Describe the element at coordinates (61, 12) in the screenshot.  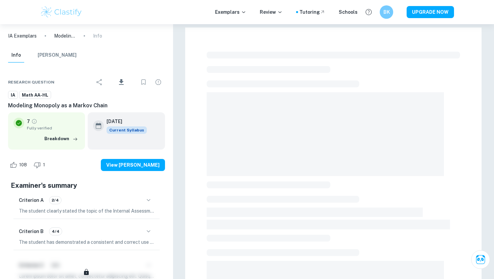
I see `a: Clastify logo` at that location.